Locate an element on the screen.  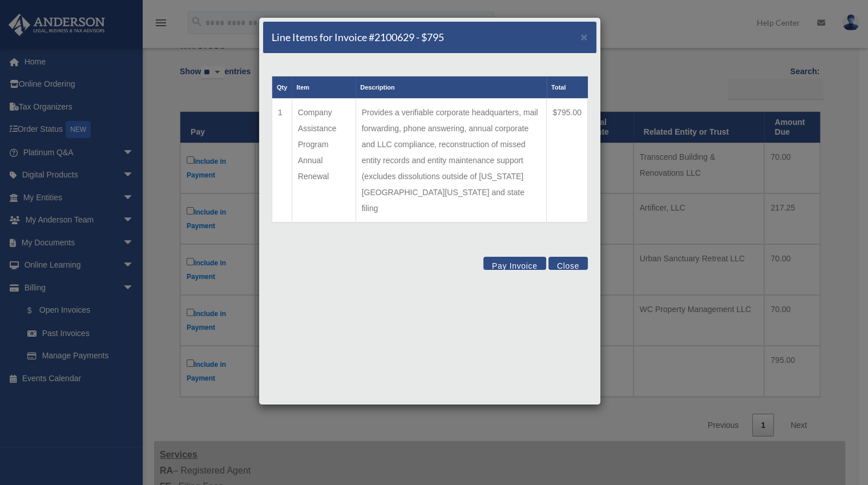
td: Company Assistance Program Annual Renewal is located at coordinates (323, 161).